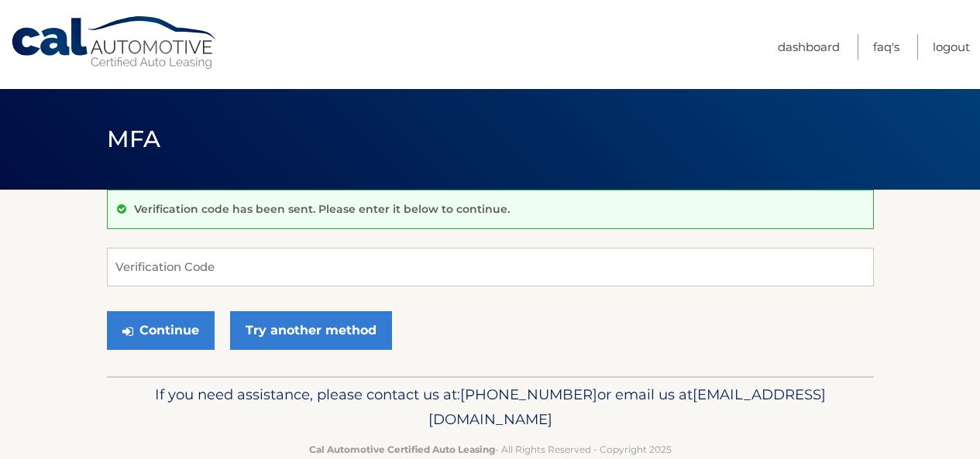 The image size is (980, 459). What do you see at coordinates (115, 43) in the screenshot?
I see `a: Cal Automotive` at bounding box center [115, 43].